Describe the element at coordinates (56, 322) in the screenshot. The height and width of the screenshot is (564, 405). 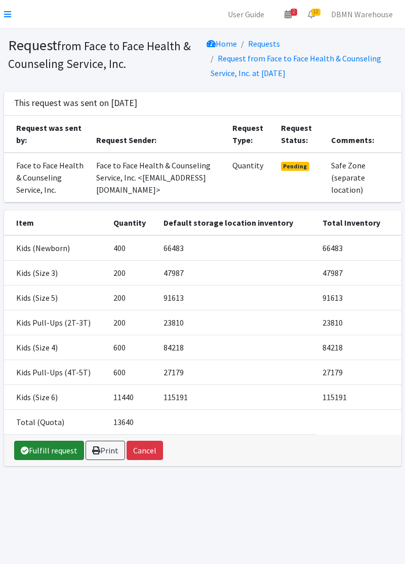
I see `td: Kids Pull-Ups (2T-3T)` at that location.